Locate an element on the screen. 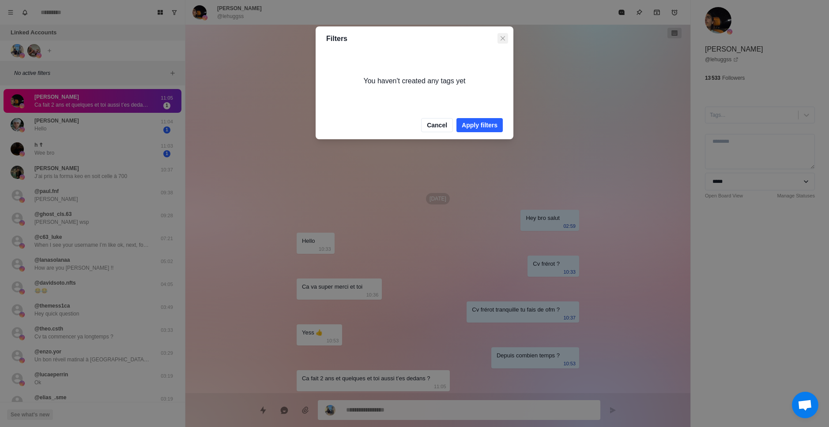 The height and width of the screenshot is (427, 829). button: Apply filters is located at coordinates (479, 125).